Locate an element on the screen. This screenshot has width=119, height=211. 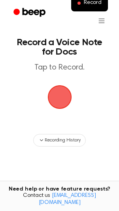
span: Recording History is located at coordinates (62, 141).